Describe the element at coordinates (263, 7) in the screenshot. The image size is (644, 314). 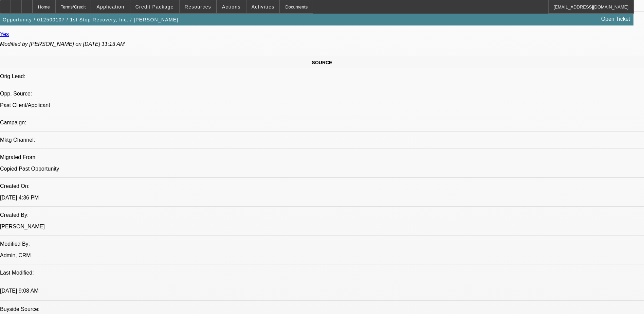
I see `button: Activities` at that location.